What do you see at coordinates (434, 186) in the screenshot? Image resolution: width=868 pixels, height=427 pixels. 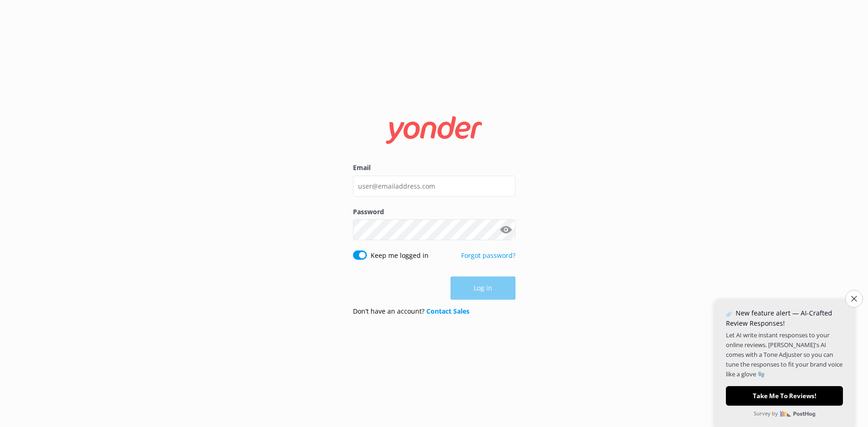 I see `input: user@emailaddress.com` at bounding box center [434, 186].